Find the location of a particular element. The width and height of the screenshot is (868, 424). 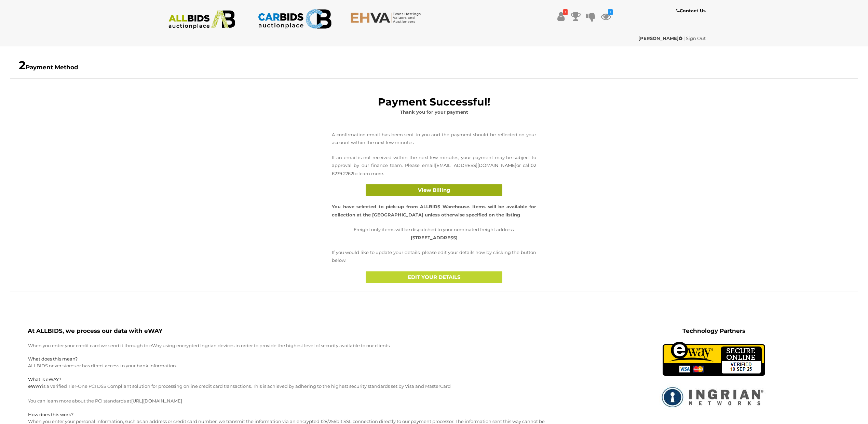

img: EHVA.com.au is located at coordinates (387, 17).